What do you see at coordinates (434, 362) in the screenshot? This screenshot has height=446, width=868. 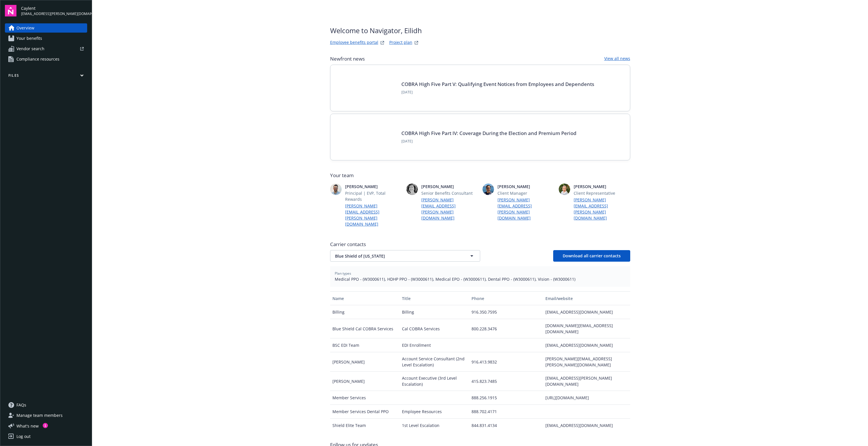 I see `div: Account Service Consultant (2nd Level Escalation)` at bounding box center [434, 362].